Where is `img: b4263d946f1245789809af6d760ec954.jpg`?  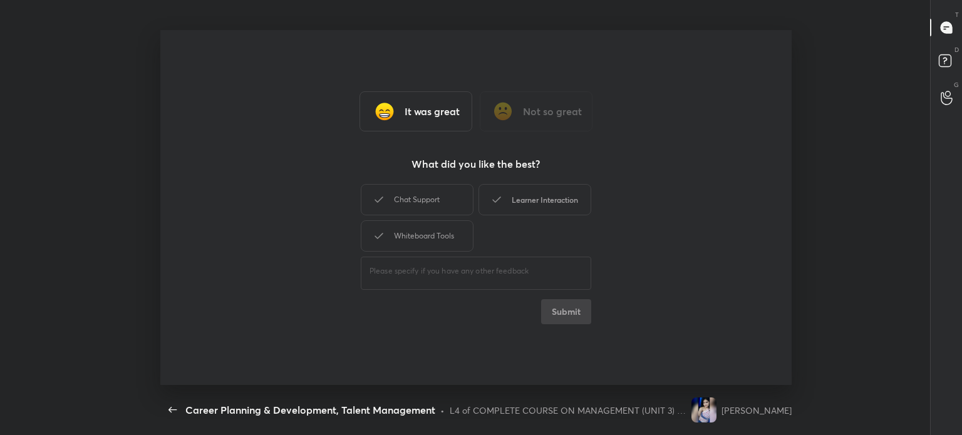 img: b4263d946f1245789809af6d760ec954.jpg is located at coordinates (704, 410).